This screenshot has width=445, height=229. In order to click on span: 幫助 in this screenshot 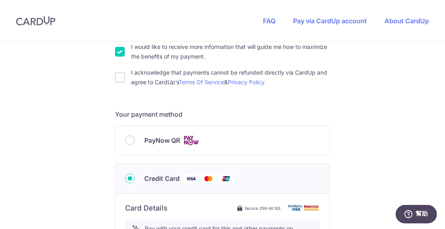, I will do `click(26, 9)`.